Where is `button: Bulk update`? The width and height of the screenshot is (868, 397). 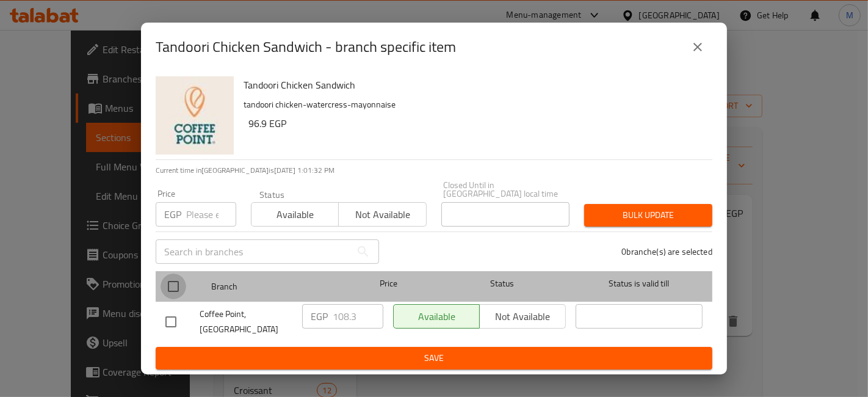
button: Bulk update is located at coordinates (649, 215).